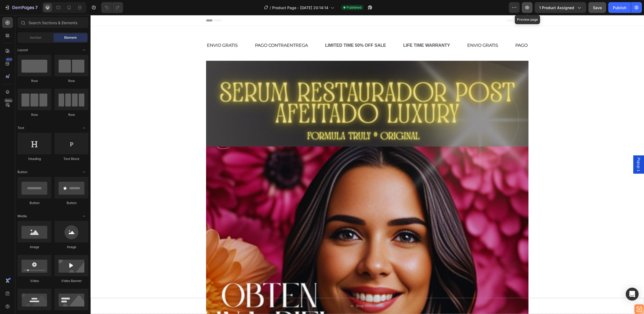  I want to click on div: LIFE TIME WARRANTY, so click(336, 30).